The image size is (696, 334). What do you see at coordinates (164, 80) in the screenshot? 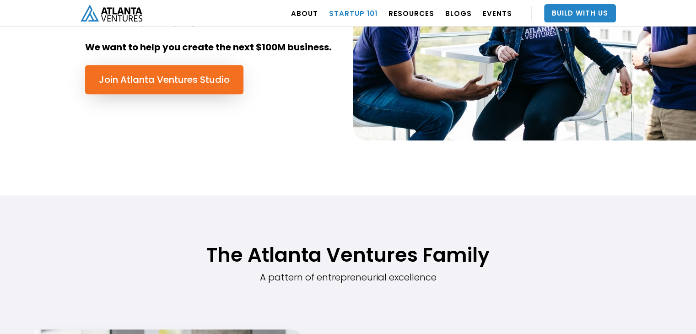
I see `a: Join Atlanta Ventures Studio` at bounding box center [164, 80].